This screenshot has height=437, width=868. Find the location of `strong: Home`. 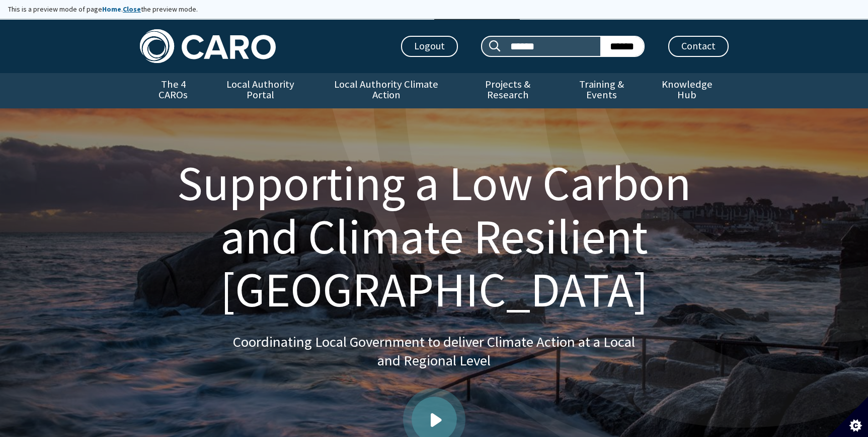

strong: Home is located at coordinates (112, 9).